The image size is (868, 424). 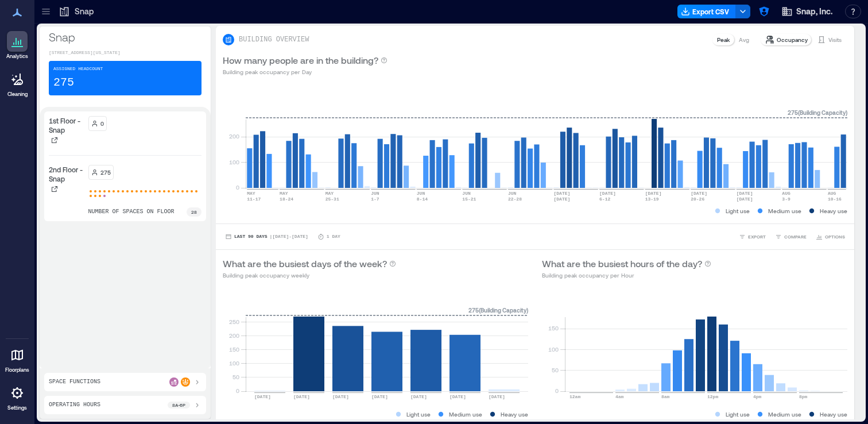 I want to click on text: 8am, so click(x=666, y=396).